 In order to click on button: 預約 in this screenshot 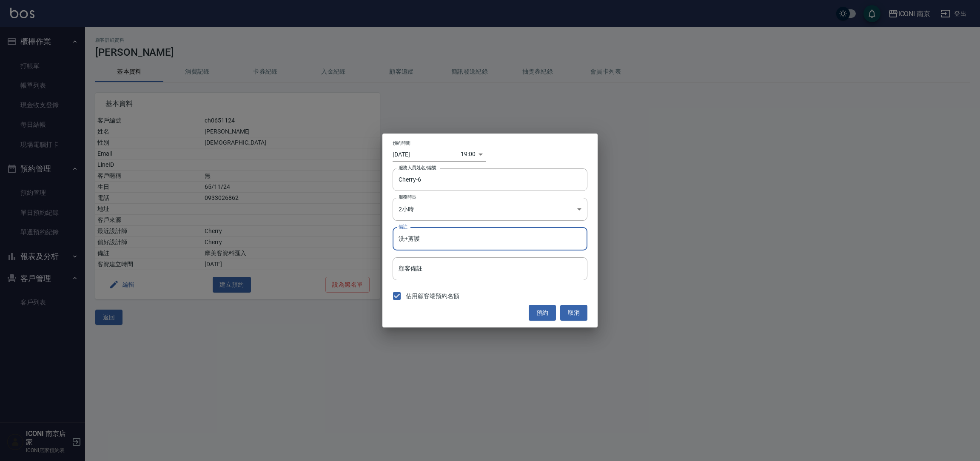, I will do `click(542, 313)`.